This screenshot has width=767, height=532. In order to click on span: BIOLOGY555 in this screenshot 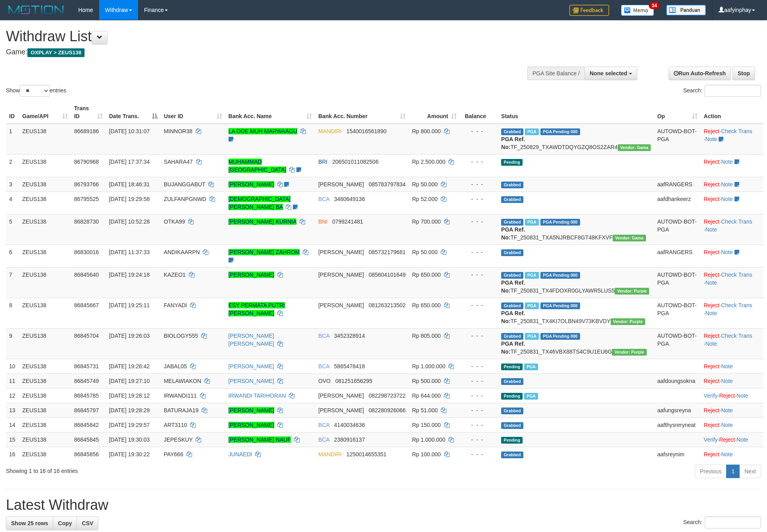, I will do `click(181, 336)`.